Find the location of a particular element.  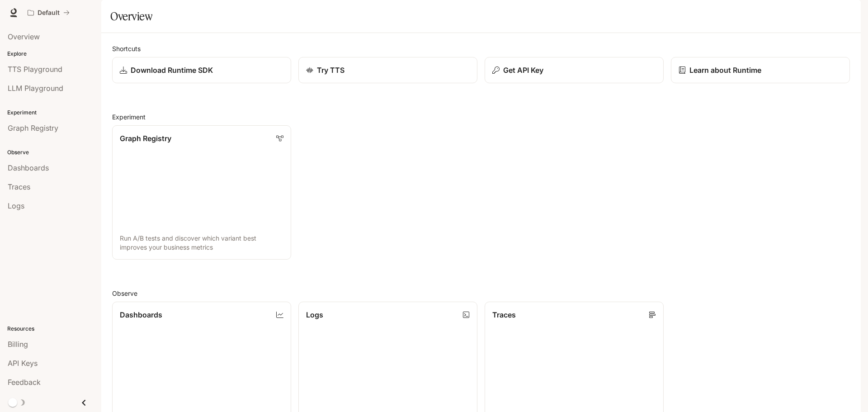

h2: Observe is located at coordinates (481, 293).